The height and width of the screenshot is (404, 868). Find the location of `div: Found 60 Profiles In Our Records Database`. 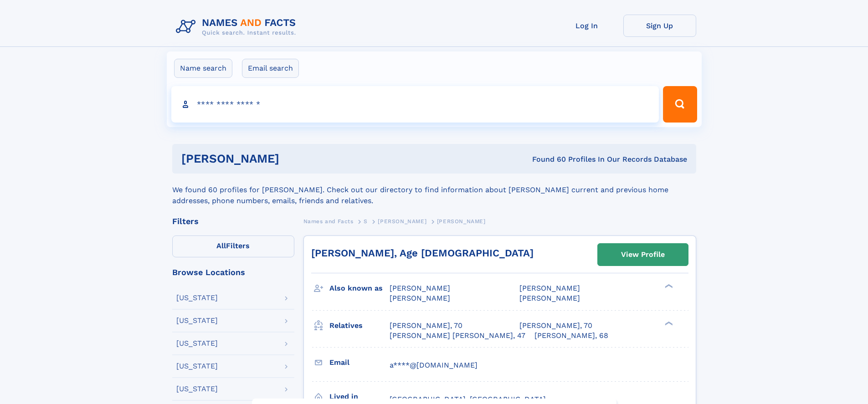

div: Found 60 Profiles In Our Records Database is located at coordinates (546, 160).